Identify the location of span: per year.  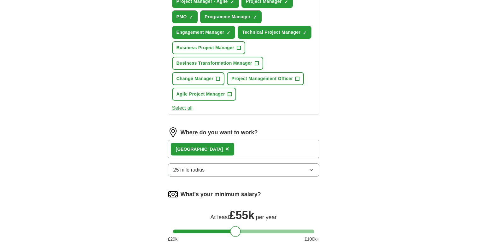
(267, 217).